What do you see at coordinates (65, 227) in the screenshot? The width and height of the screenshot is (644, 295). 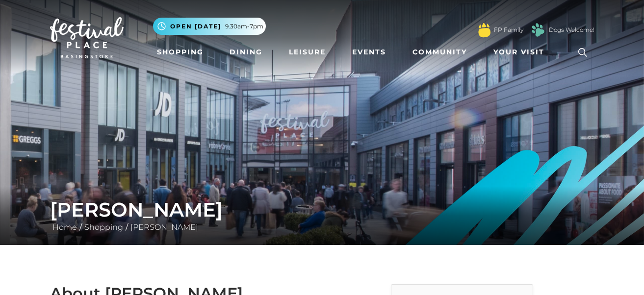 I see `a: Home` at bounding box center [65, 227].